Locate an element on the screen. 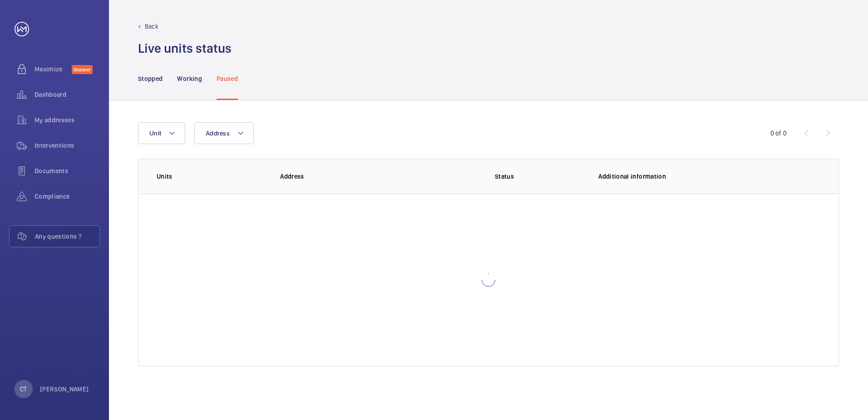 This screenshot has height=420, width=868. p: Working is located at coordinates (190, 78).